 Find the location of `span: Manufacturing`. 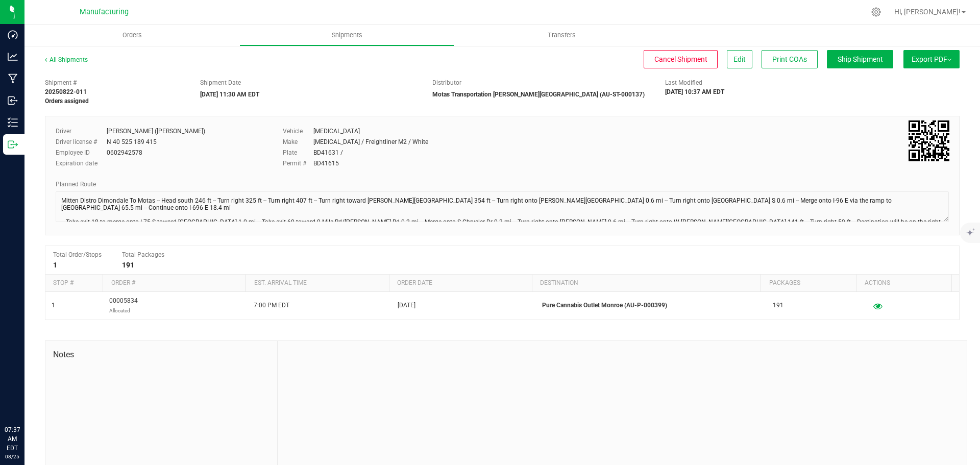

span: Manufacturing is located at coordinates (104, 12).